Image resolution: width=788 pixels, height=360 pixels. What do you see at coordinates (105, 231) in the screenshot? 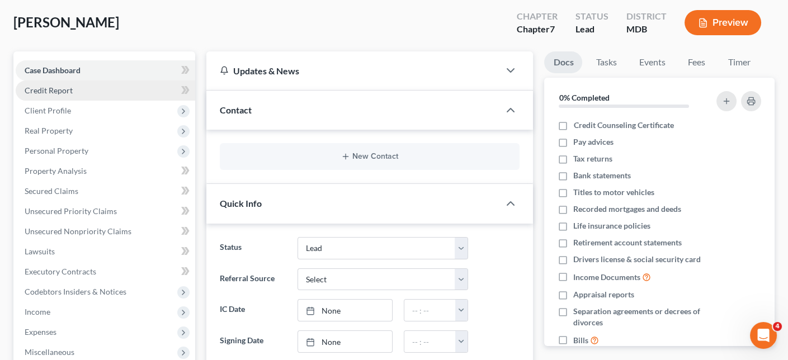
I see `a: Unsecured Nonpriority Claims` at bounding box center [105, 231].